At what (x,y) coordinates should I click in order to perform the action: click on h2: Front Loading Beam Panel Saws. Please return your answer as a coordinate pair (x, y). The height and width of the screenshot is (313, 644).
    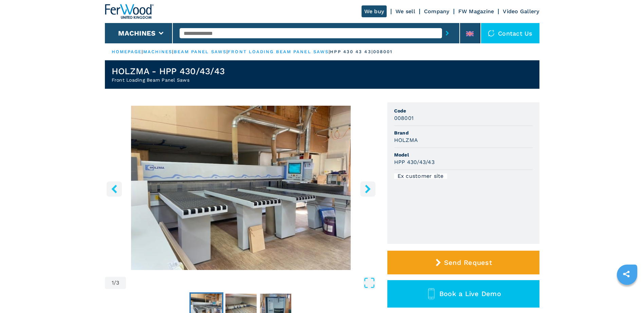
    Looking at the image, I should click on (168, 80).